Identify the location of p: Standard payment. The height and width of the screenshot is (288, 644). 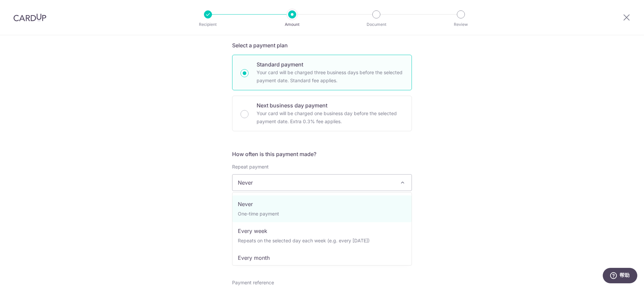
(330, 65).